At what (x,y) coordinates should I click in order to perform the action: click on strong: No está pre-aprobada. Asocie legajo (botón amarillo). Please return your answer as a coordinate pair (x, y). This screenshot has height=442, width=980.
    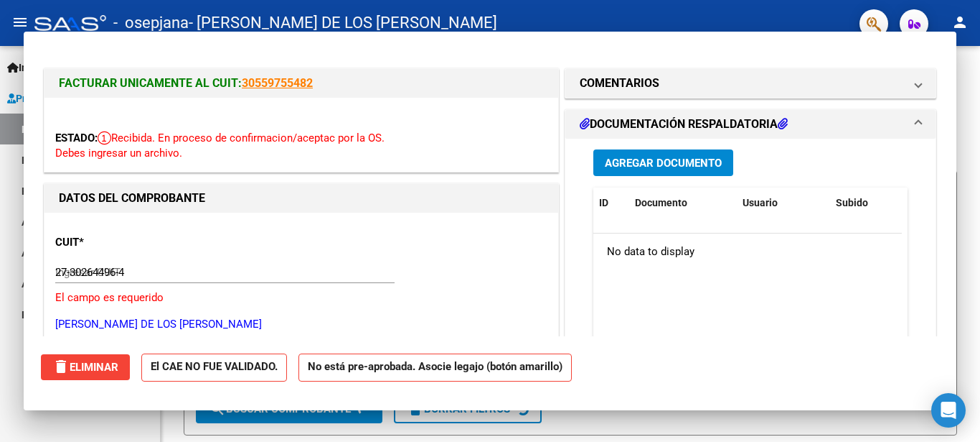
    Looking at the image, I should click on (435, 367).